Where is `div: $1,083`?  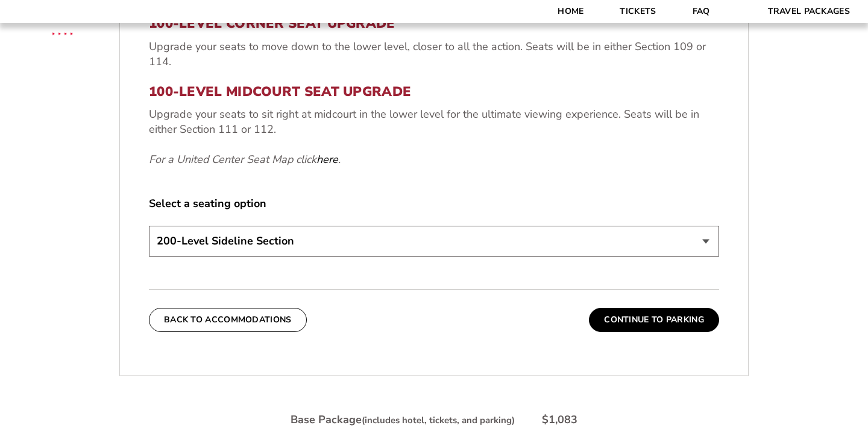 div: $1,083 is located at coordinates (559, 420).